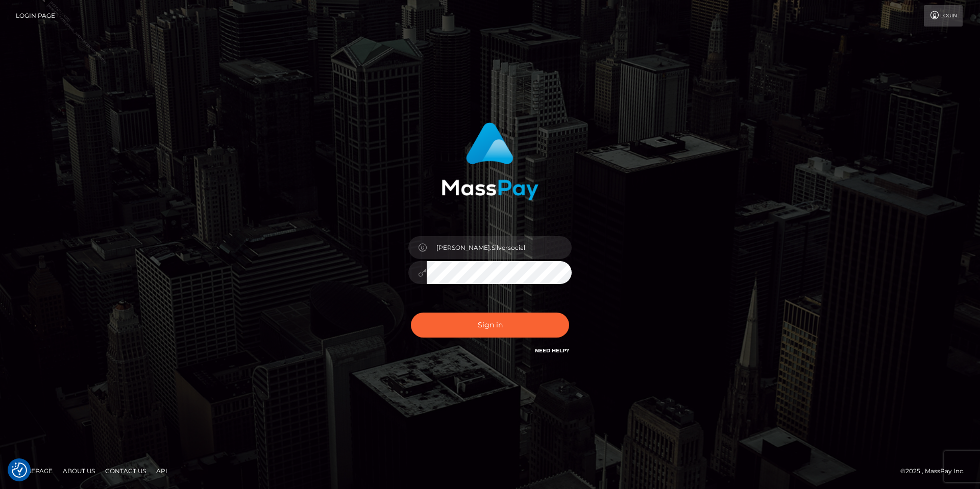 The height and width of the screenshot is (489, 980). What do you see at coordinates (551, 350) in the screenshot?
I see `a: Need Help?` at bounding box center [551, 350].